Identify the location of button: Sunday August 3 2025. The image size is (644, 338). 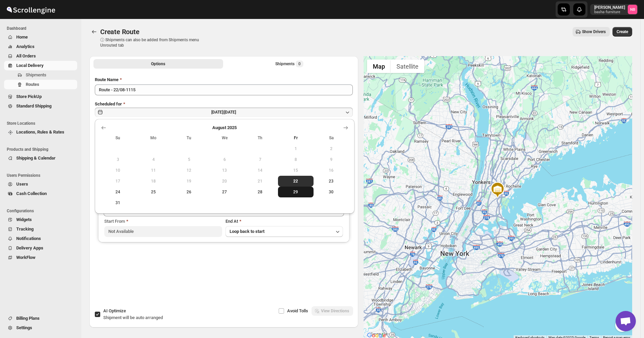
(118, 160).